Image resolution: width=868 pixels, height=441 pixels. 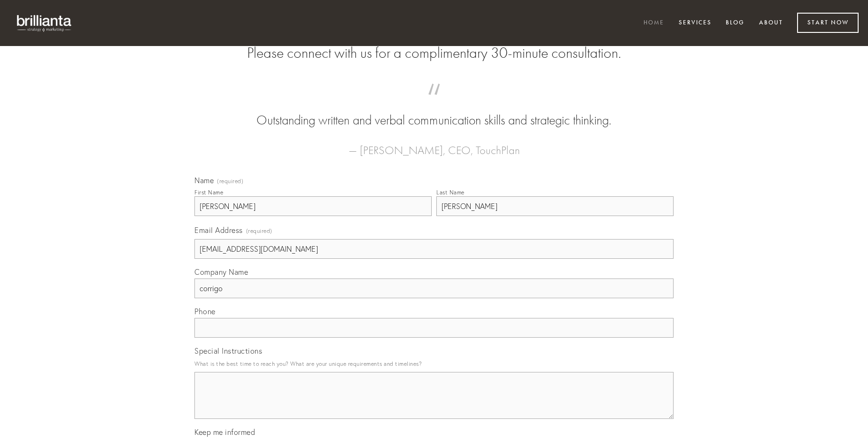 What do you see at coordinates (770, 23) in the screenshot?
I see `a: About` at bounding box center [770, 23].